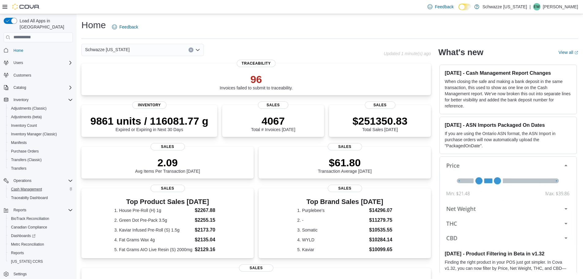  What do you see at coordinates (153, 240) in the screenshot?
I see `dt: 4. Fat Grams Wax 4g` at bounding box center [153, 240].